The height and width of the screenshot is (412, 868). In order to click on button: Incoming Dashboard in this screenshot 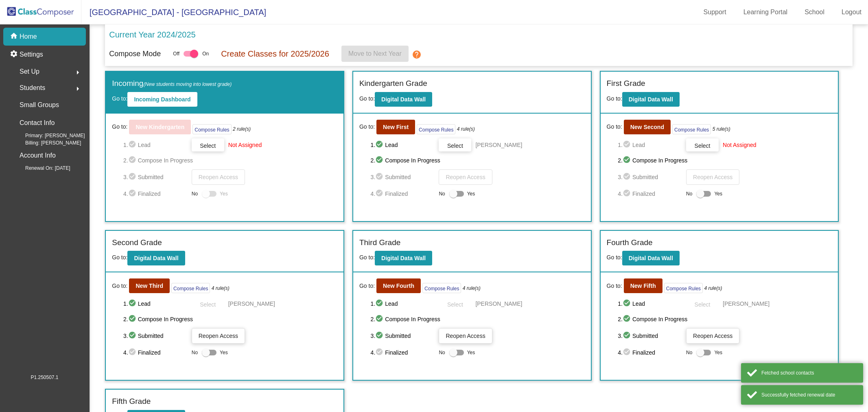, I will do `click(162, 100)`.